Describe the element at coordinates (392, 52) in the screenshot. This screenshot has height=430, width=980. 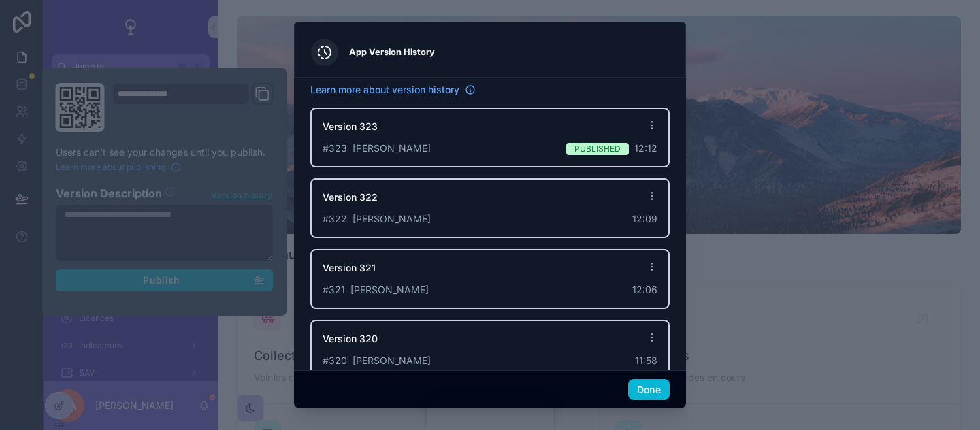
I see `h3: App Version History` at that location.